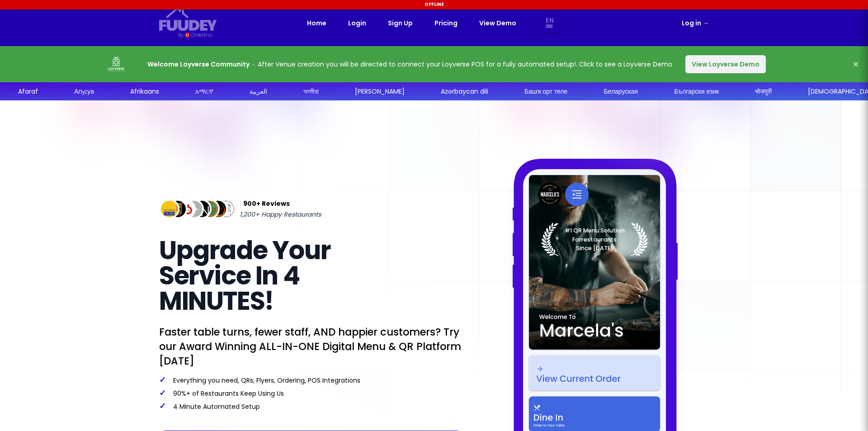  What do you see at coordinates (204, 91) in the screenshot?
I see `div: አማርኛ` at bounding box center [204, 91].